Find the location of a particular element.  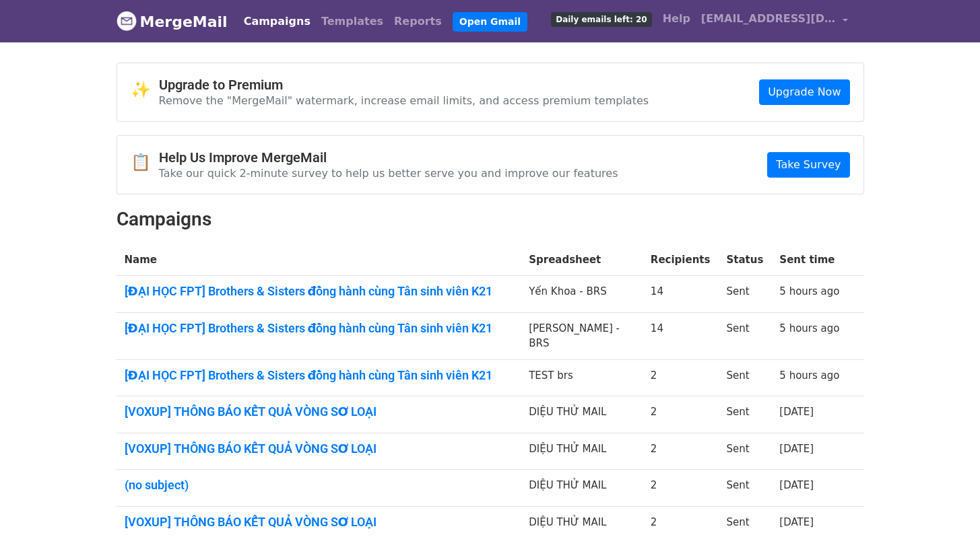

td: Yến Khoa - BRS is located at coordinates (581, 294).